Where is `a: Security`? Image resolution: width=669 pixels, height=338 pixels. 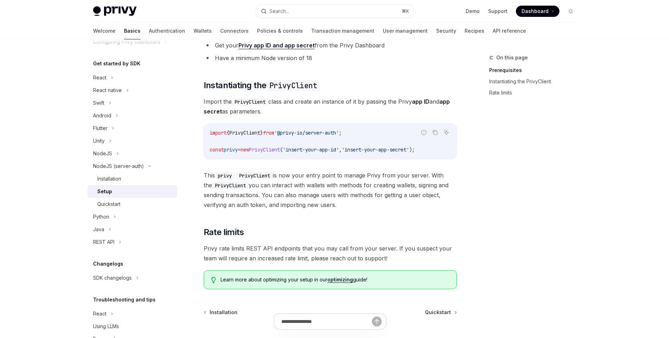 a: Security is located at coordinates (446, 31).